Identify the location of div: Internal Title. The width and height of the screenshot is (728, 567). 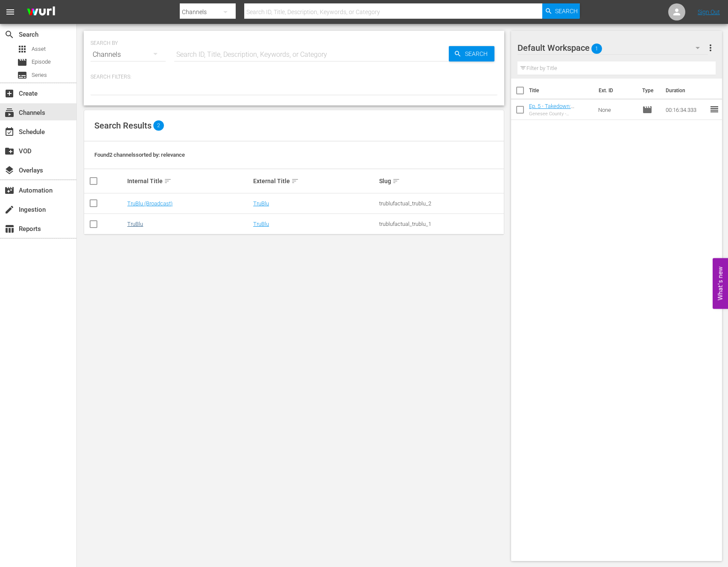
(189, 181).